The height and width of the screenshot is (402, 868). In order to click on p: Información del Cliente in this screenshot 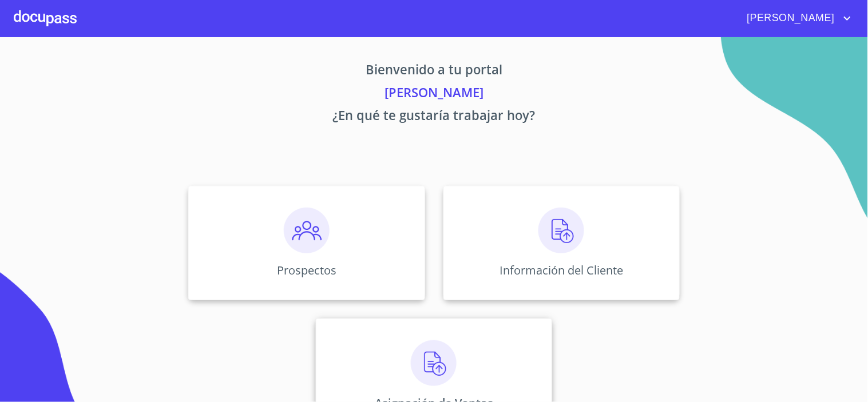, I will do `click(561, 270)`.